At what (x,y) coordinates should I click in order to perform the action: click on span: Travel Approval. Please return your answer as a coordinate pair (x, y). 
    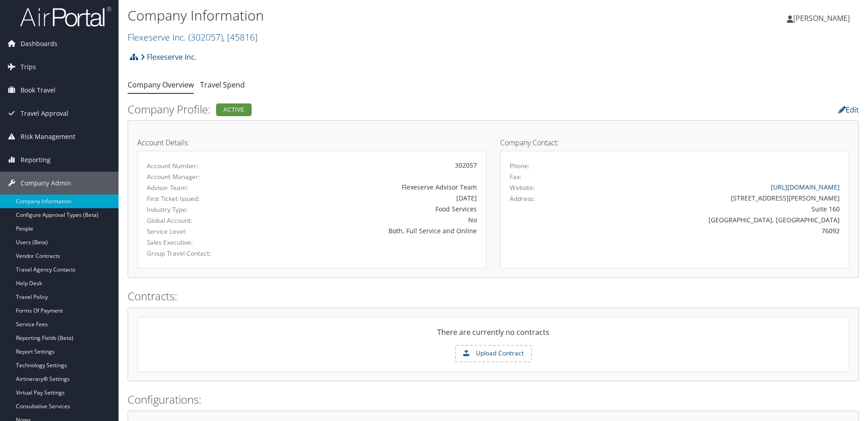
    Looking at the image, I should click on (44, 113).